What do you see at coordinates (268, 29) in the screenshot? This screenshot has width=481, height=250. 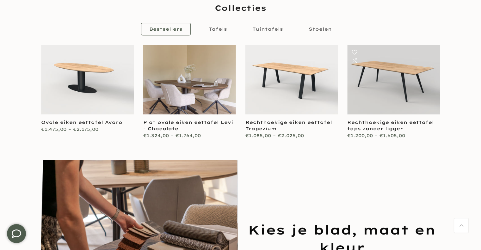 I see `a: Tuintafels` at bounding box center [268, 29].